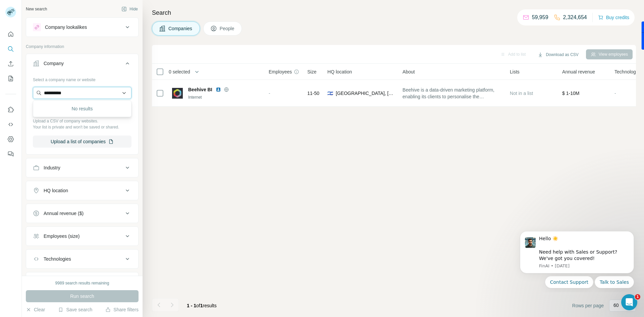 This screenshot has width=644, height=317. I want to click on button: Use Surfe on LinkedIn, so click(11, 110).